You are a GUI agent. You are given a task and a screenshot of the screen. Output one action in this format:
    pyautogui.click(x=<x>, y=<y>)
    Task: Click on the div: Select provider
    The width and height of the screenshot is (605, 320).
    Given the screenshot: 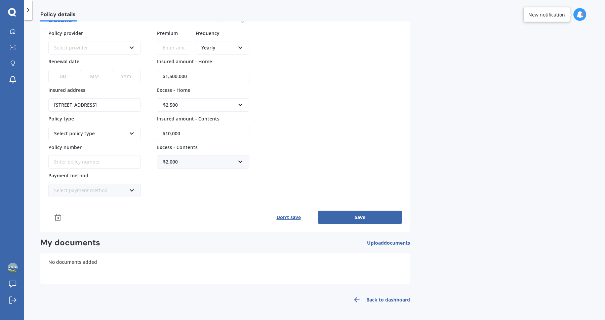 What is the action you would take?
    pyautogui.click(x=90, y=48)
    